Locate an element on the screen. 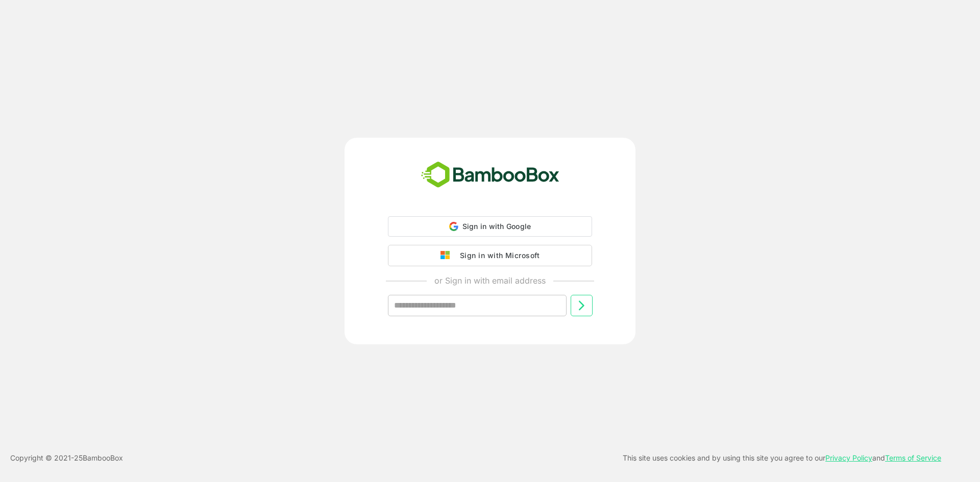 This screenshot has width=980, height=482. span: Sign in with Google is located at coordinates (497, 226).